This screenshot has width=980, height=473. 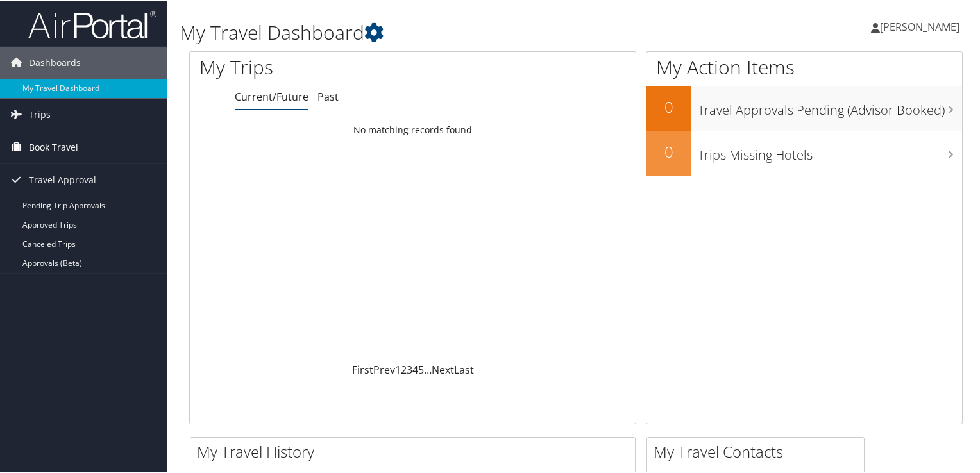 I want to click on span: Book Travel, so click(x=53, y=146).